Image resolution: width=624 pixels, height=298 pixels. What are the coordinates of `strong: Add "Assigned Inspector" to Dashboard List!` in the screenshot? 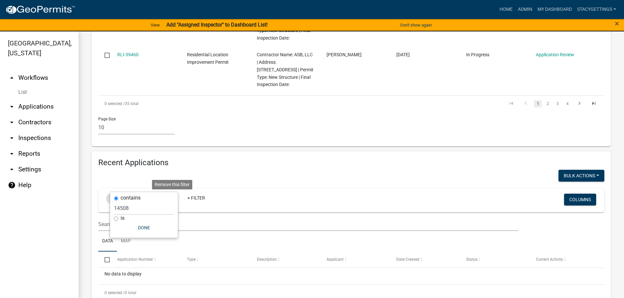 It's located at (217, 25).